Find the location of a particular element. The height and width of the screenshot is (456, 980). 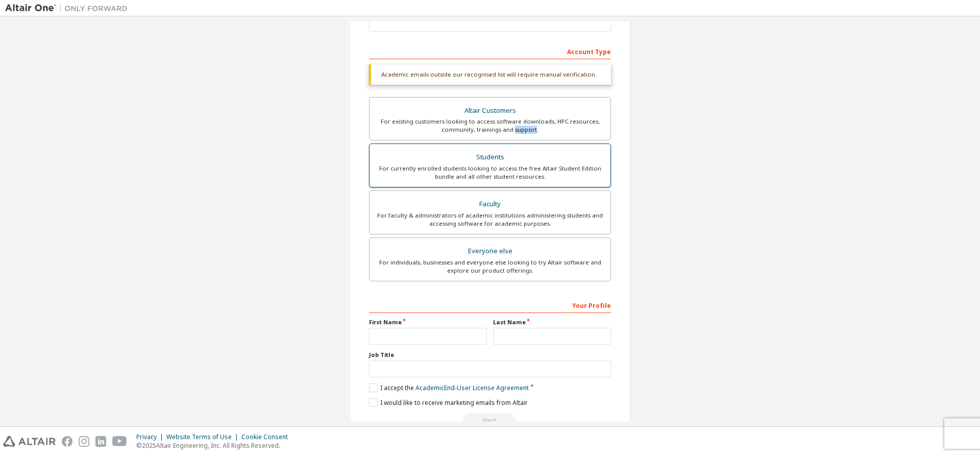

label: I accept the is located at coordinates (448, 387).